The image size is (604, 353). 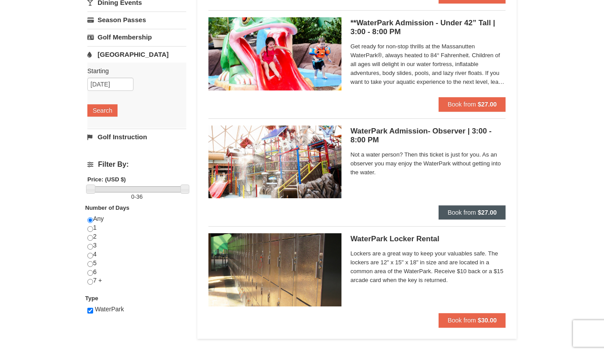 What do you see at coordinates (428, 27) in the screenshot?
I see `h5: **WaterPark Admission - Under 42” Tall | 3:00 - 8:00 PM` at bounding box center [428, 27].